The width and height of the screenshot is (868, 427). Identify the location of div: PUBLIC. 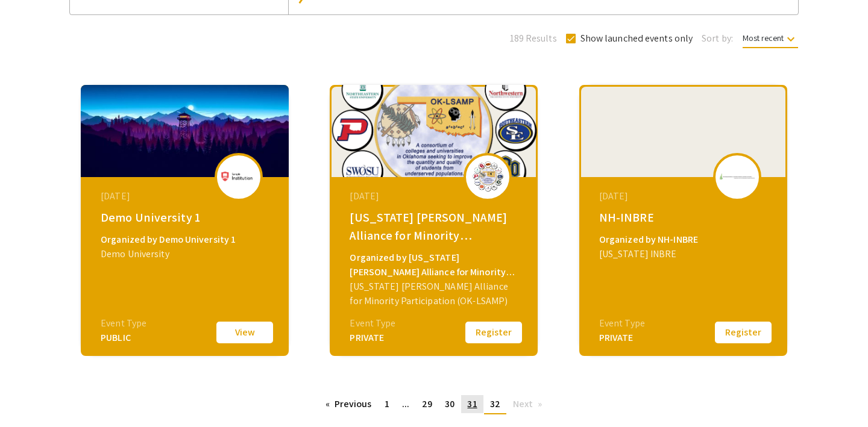
(123, 338).